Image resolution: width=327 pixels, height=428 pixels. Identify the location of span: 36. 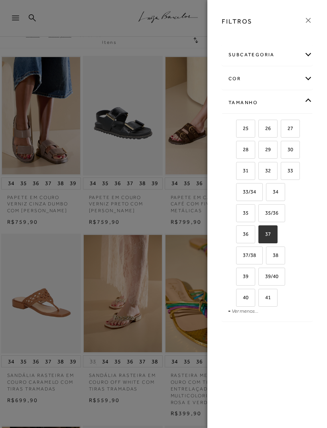
(242, 234).